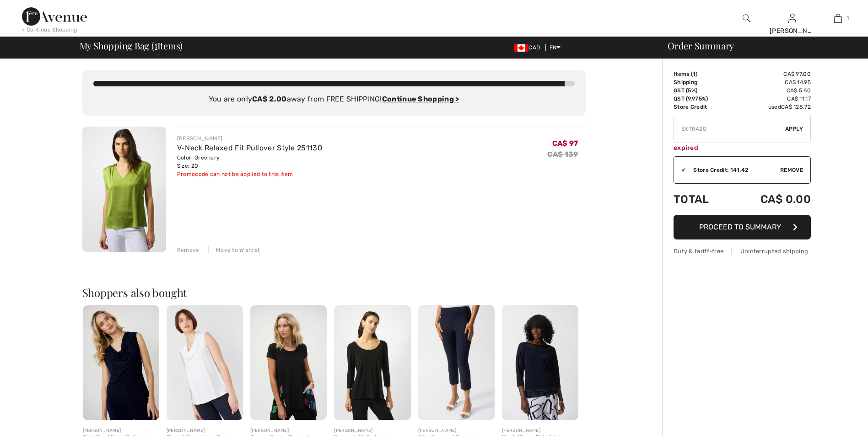 This screenshot has width=868, height=436. Describe the element at coordinates (742, 228) in the screenshot. I see `button: Proceed to Summary` at that location.